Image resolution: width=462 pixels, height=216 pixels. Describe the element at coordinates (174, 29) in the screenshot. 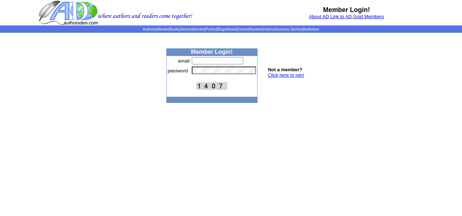

I see `a: Books` at that location.